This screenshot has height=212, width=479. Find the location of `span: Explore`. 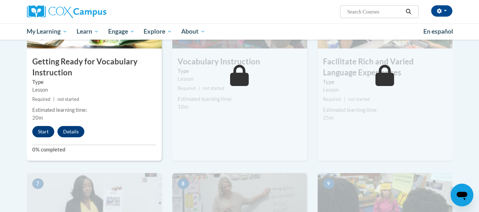

span: Explore is located at coordinates (158, 32).